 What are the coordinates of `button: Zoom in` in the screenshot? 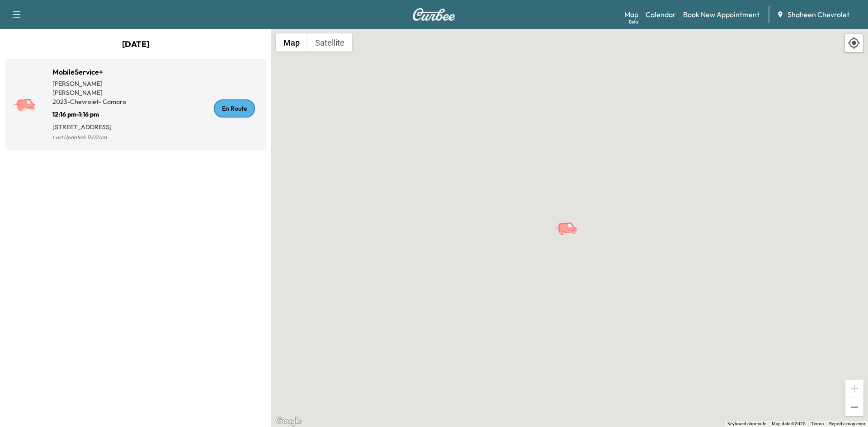 It's located at (854, 388).